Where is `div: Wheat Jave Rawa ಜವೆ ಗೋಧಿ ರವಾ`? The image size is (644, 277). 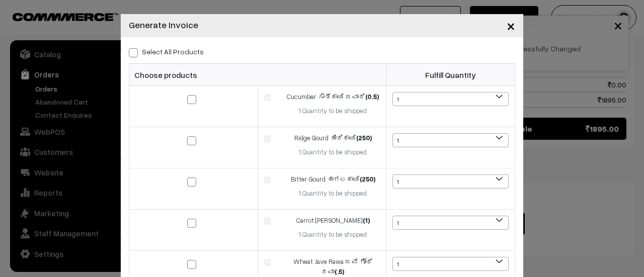 div: Wheat Jave Rawa ಜವೆ ಗೋಧಿ ರವಾ is located at coordinates (333, 267).